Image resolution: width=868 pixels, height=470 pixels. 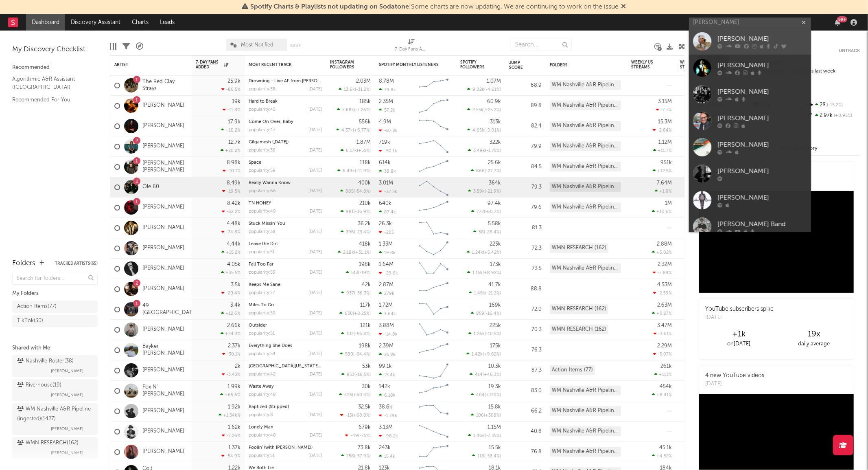 I want to click on div: 12.7k, so click(x=234, y=142).